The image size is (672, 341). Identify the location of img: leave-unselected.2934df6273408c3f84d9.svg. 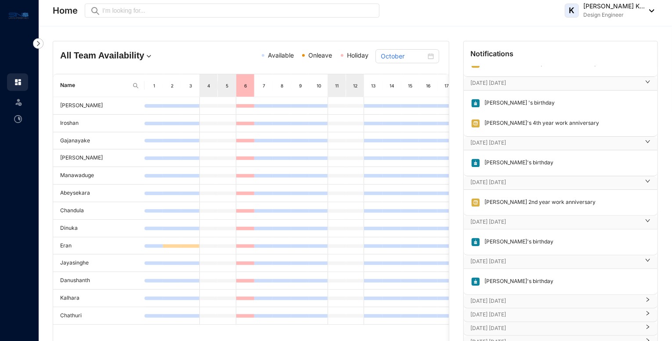
(18, 102).